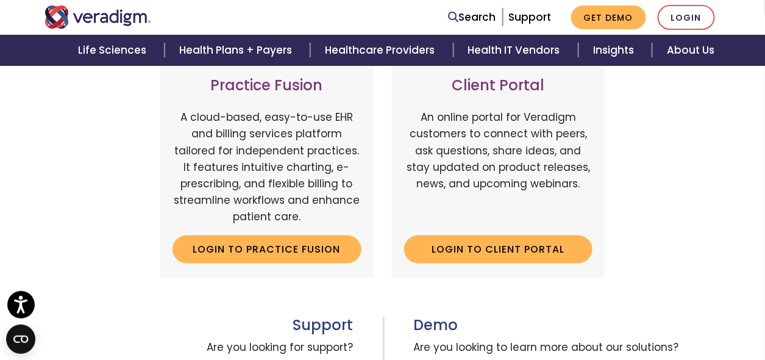 Image resolution: width=765 pixels, height=360 pixels. What do you see at coordinates (686, 17) in the screenshot?
I see `a: Login` at bounding box center [686, 17].